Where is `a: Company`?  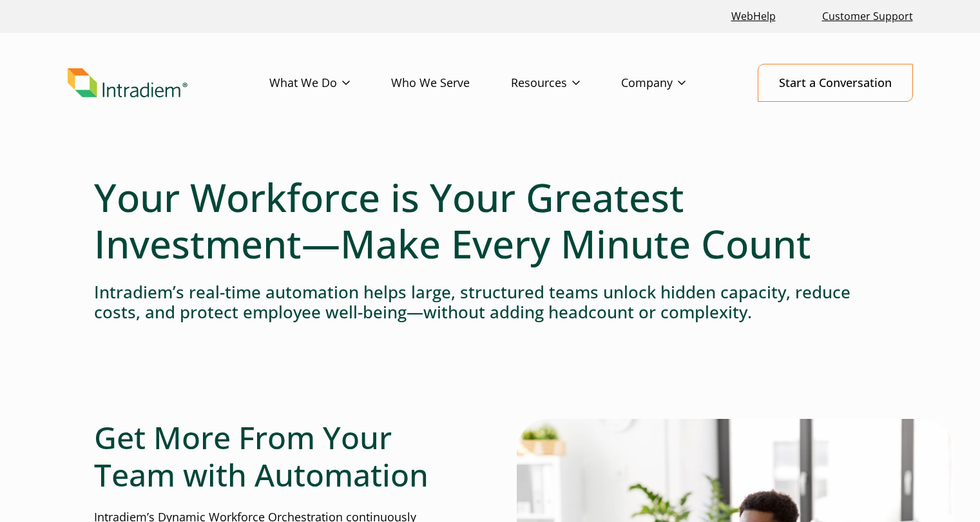
a: Company is located at coordinates (674, 83).